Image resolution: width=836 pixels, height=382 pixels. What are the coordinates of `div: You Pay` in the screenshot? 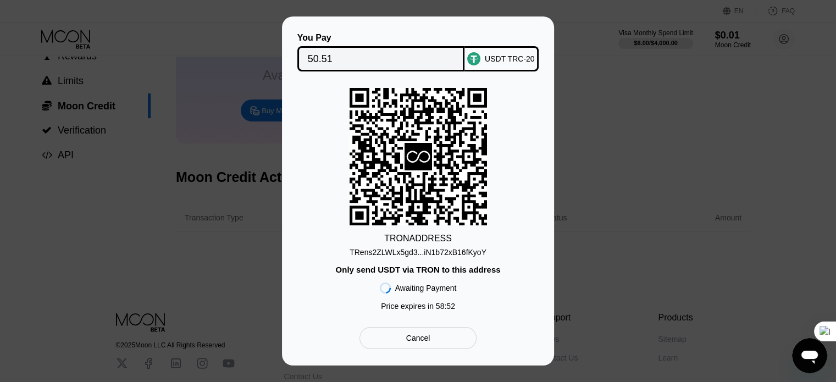 It's located at (381, 38).